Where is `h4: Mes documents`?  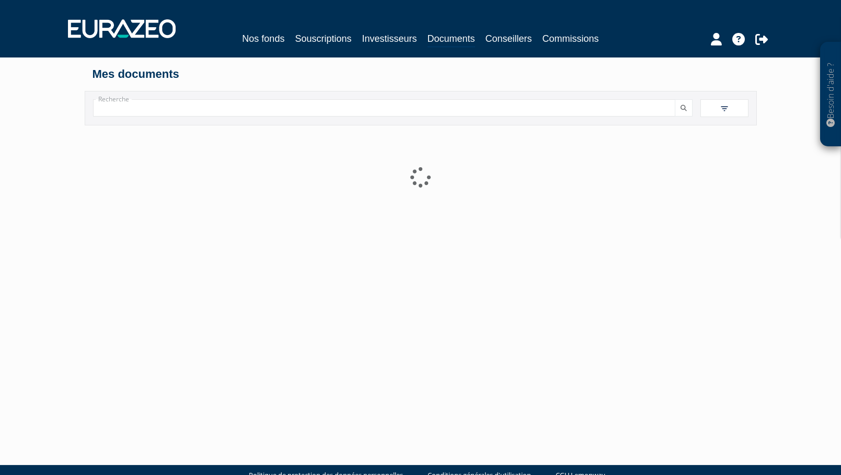 h4: Mes documents is located at coordinates (421, 74).